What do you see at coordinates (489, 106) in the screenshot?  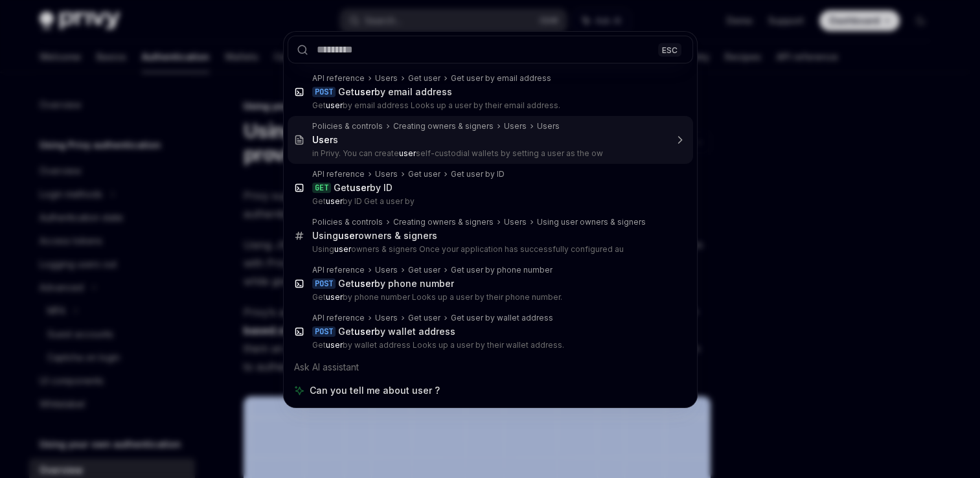 I see `p: Get by email address Looks up a user by their email address.` at bounding box center [489, 106].